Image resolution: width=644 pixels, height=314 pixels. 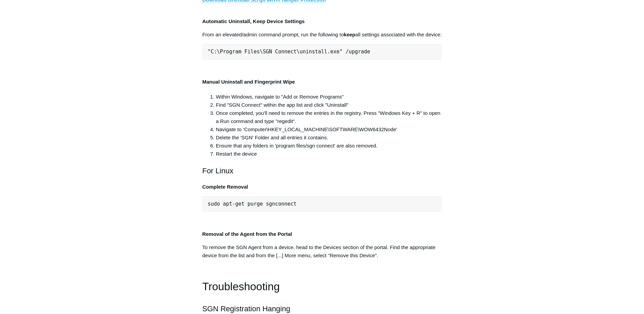 I want to click on strong: Automatic Uninstall, Keep Device Settings, so click(x=254, y=21).